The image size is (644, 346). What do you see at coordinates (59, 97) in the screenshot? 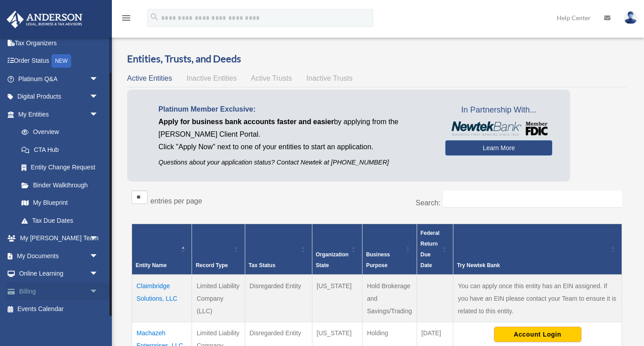
I see `a: Digital Productsarrow_drop_down` at bounding box center [59, 97].